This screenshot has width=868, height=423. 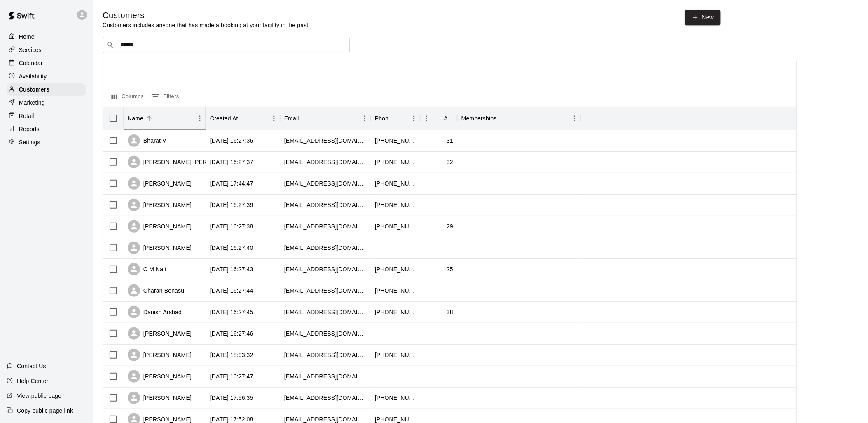 What do you see at coordinates (396, 184) in the screenshot?
I see `div: +13023677375` at bounding box center [396, 184].